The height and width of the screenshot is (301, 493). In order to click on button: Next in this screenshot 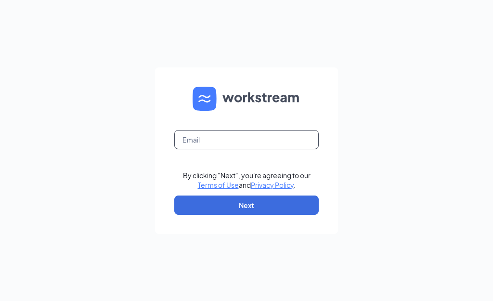, I will do `click(247, 205)`.